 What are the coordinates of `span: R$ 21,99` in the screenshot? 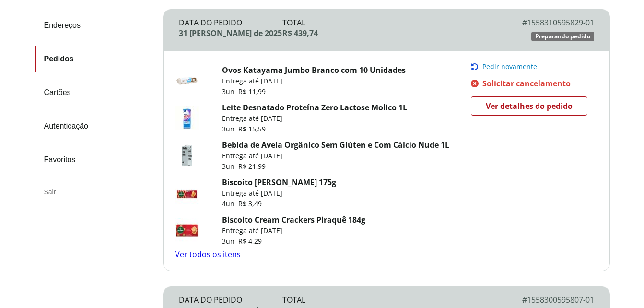 It's located at (252, 166).